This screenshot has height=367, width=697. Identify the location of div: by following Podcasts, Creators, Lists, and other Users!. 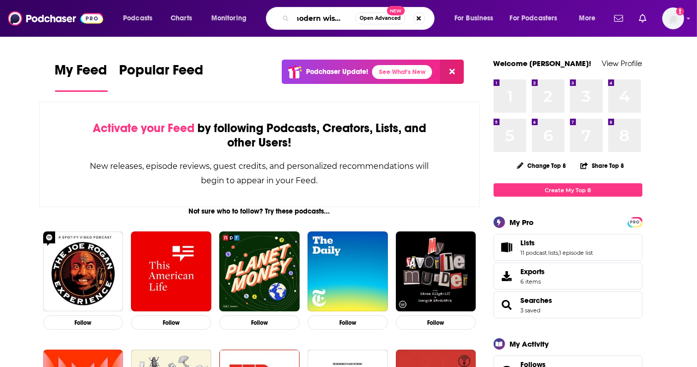
(260, 135).